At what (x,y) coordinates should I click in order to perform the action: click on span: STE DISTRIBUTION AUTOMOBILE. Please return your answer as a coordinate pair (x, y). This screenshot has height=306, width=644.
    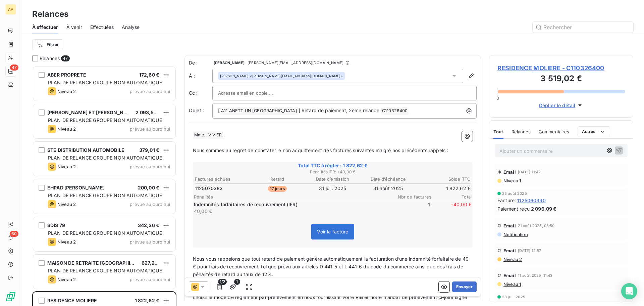
    Looking at the image, I should click on (86, 150).